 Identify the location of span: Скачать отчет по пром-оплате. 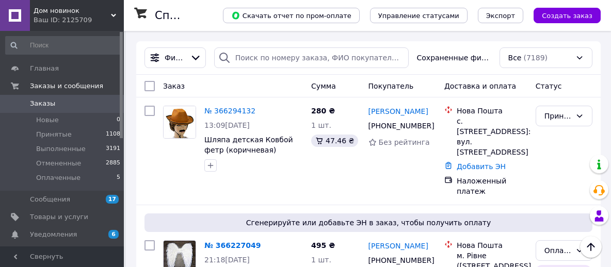
(291, 15).